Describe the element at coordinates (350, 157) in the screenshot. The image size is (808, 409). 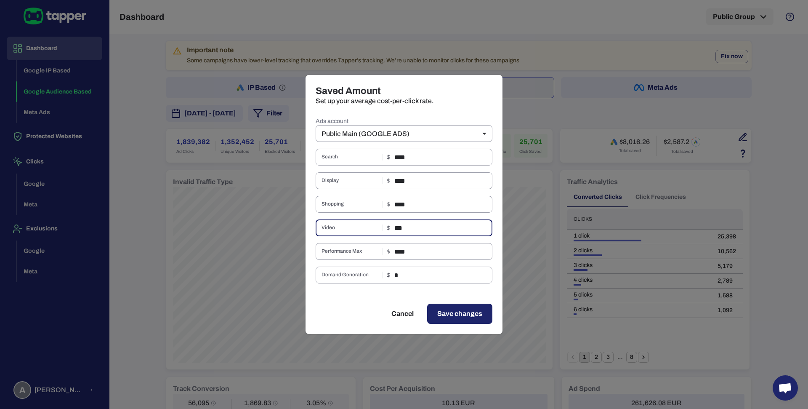
I see `span: Search` at that location.